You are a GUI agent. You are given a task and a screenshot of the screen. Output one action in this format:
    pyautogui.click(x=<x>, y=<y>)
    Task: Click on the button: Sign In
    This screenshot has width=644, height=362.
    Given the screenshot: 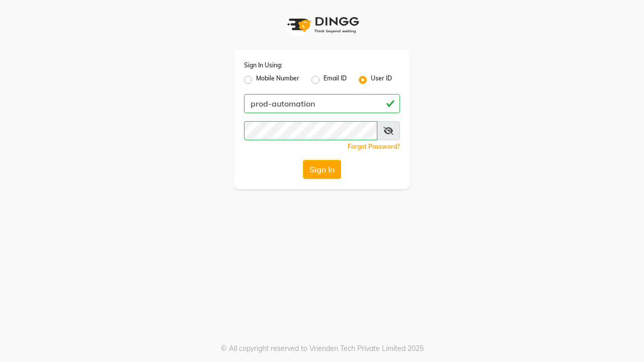 What is the action you would take?
    pyautogui.click(x=322, y=169)
    